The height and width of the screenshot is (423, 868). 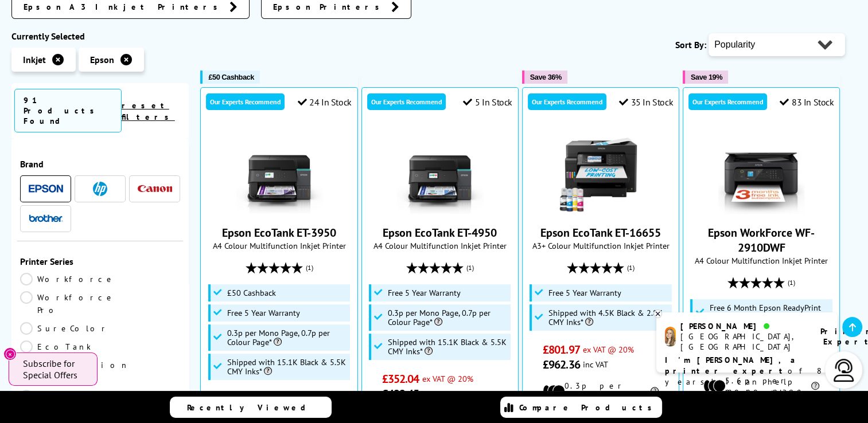 What do you see at coordinates (488, 102) in the screenshot?
I see `div: 5 In Stock` at bounding box center [488, 102].